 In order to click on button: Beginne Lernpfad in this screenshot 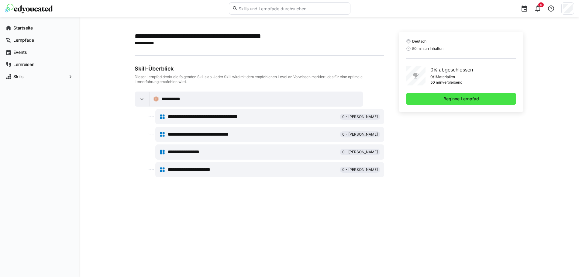, I will do `click(461, 99)`.